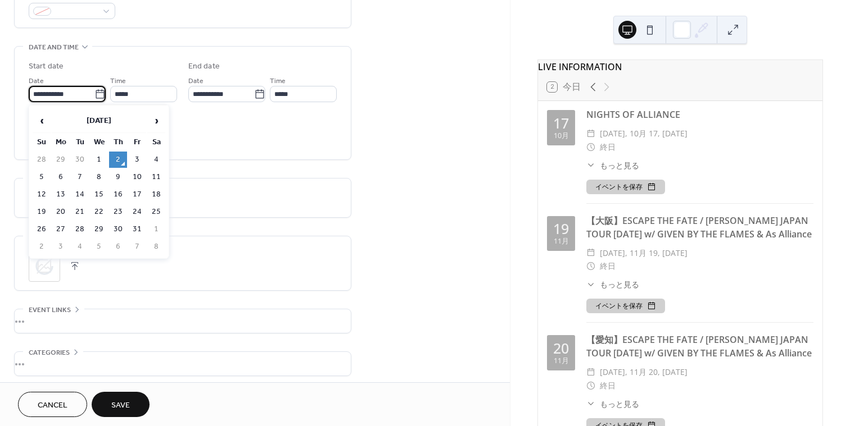 This screenshot has height=426, width=850. Describe the element at coordinates (80, 194) in the screenshot. I see `td: 14` at that location.